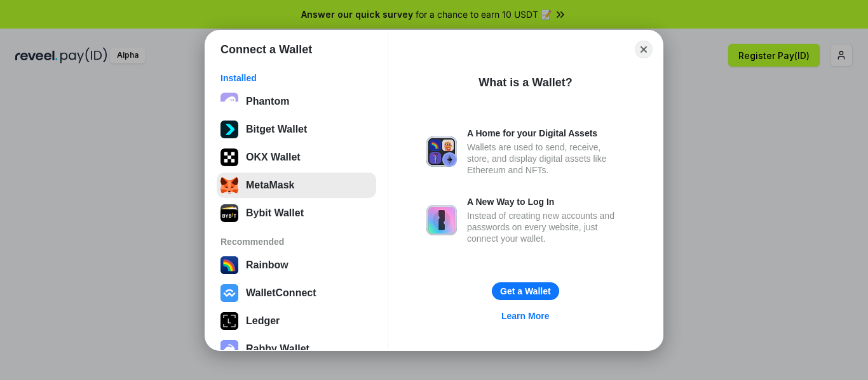  Describe the element at coordinates (296, 349) in the screenshot. I see `button: Rabby Wallet` at that location.